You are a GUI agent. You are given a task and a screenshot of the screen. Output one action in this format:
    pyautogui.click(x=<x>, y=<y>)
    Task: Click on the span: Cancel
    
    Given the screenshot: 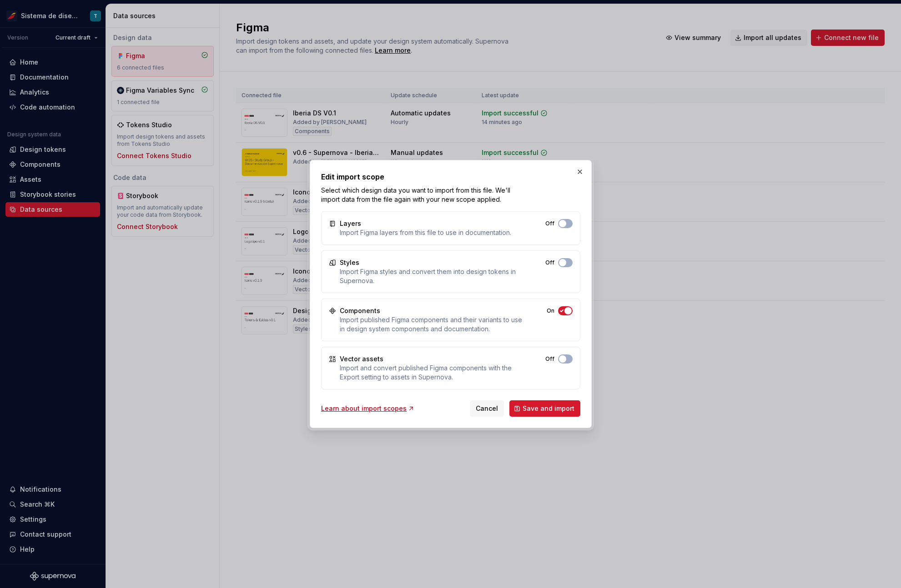 What is the action you would take?
    pyautogui.click(x=487, y=409)
    